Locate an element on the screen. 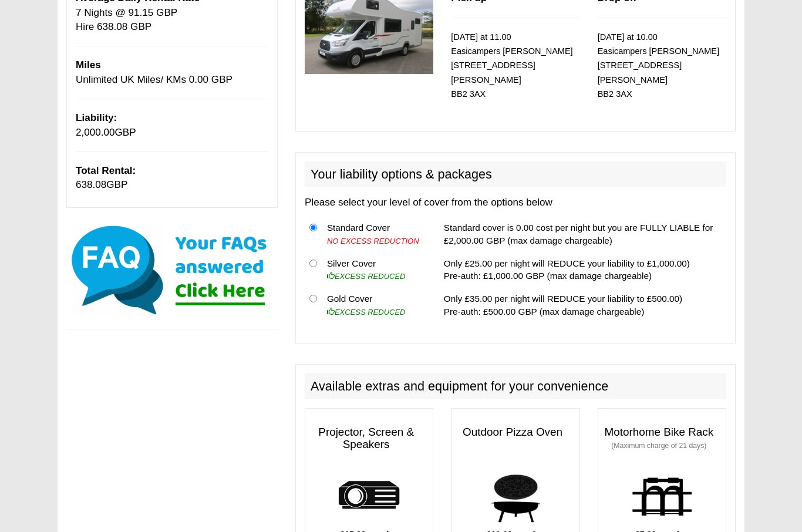  b: Total Rental: is located at coordinates (106, 171).